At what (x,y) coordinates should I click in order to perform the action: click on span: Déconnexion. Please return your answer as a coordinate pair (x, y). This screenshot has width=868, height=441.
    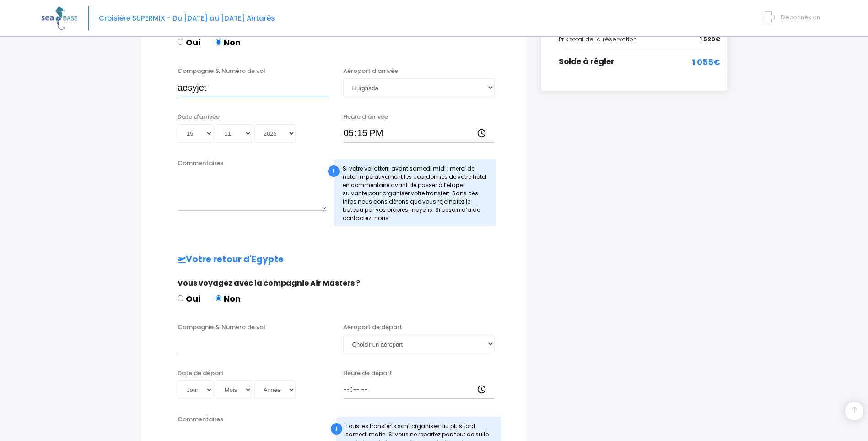
    Looking at the image, I should click on (801, 17).